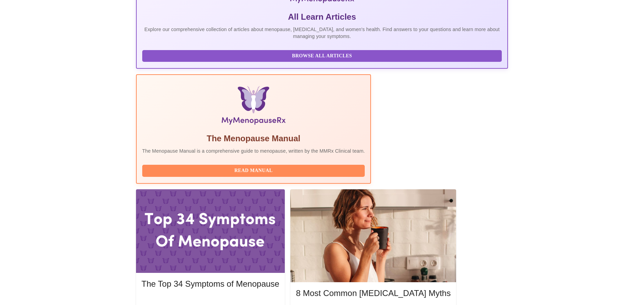 This screenshot has width=644, height=305. I want to click on a: Browse All Articles, so click(323, 55).